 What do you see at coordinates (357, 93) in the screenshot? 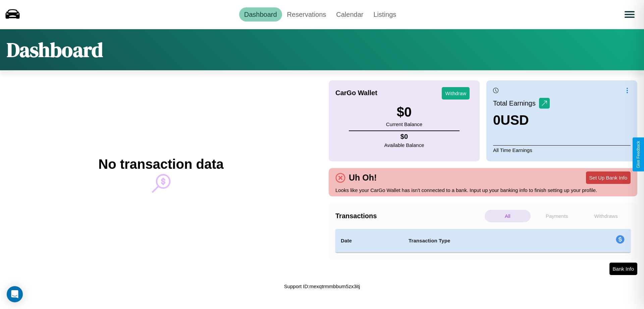
I see `h4: CarGo Wallet` at bounding box center [357, 93].